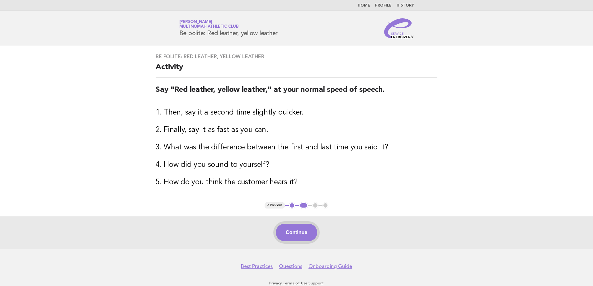 The width and height of the screenshot is (593, 286). What do you see at coordinates (405, 6) in the screenshot?
I see `a: History` at bounding box center [405, 6].